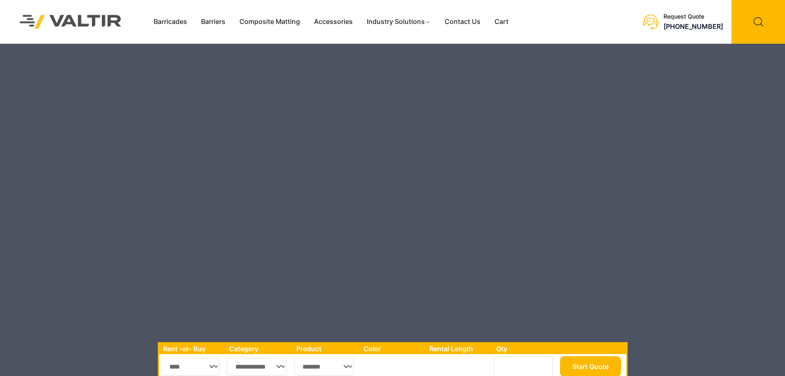 This screenshot has height=376, width=785. Describe the element at coordinates (71, 21) in the screenshot. I see `img: Valtir Rentals` at that location.